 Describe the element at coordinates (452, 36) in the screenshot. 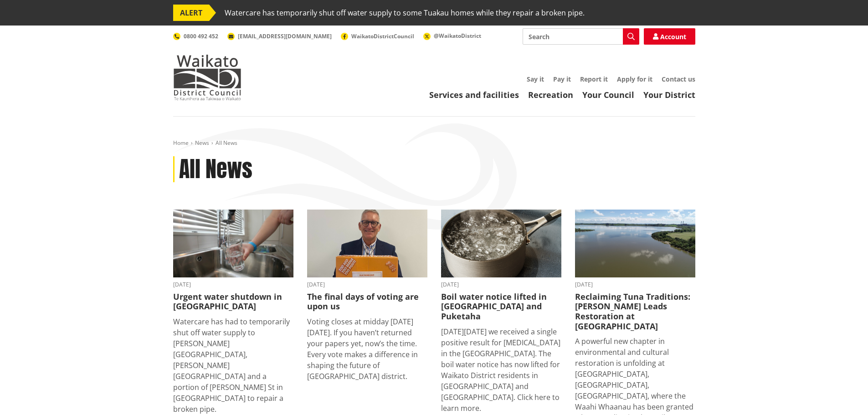

I see `a: @WaikatoDistrict` at that location.